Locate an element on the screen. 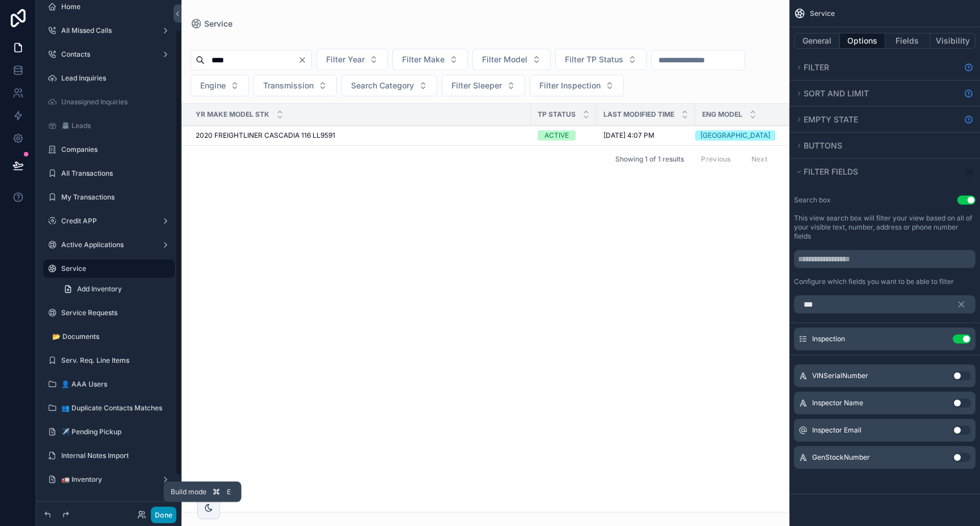 This screenshot has height=526, width=980. label: Active Applications is located at coordinates (107, 245).